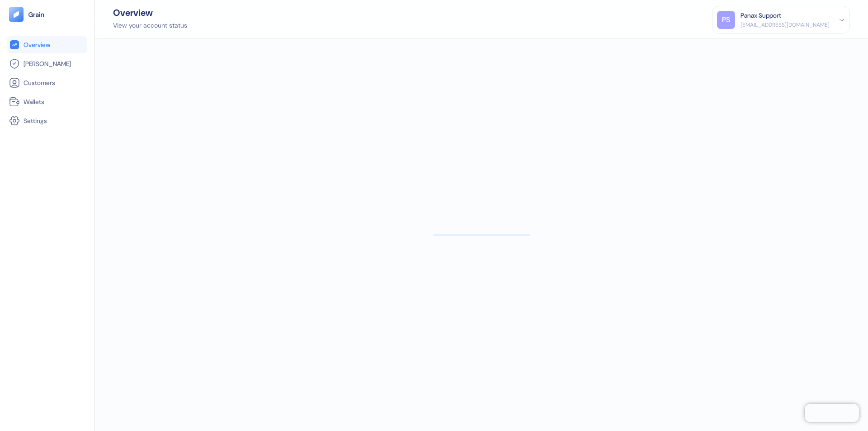  I want to click on div: View your account status, so click(150, 26).